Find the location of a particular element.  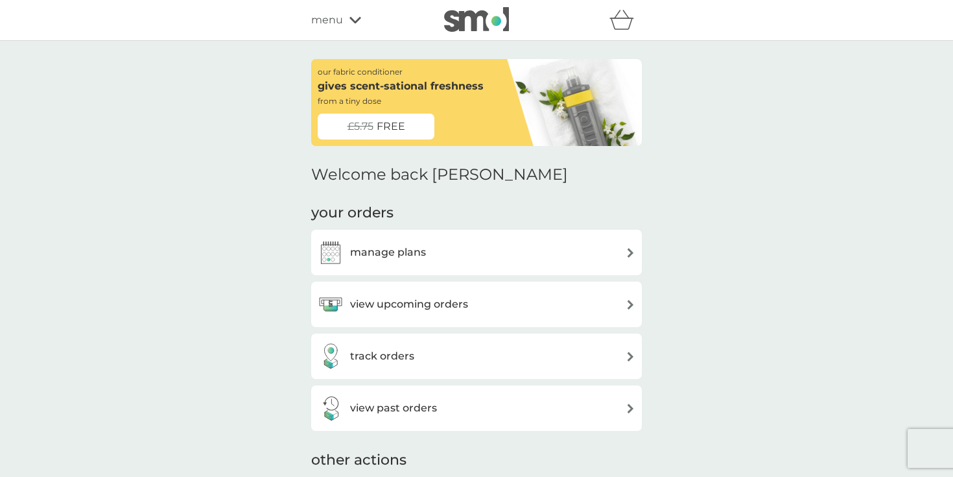

h3: view past orders is located at coordinates (394, 408).